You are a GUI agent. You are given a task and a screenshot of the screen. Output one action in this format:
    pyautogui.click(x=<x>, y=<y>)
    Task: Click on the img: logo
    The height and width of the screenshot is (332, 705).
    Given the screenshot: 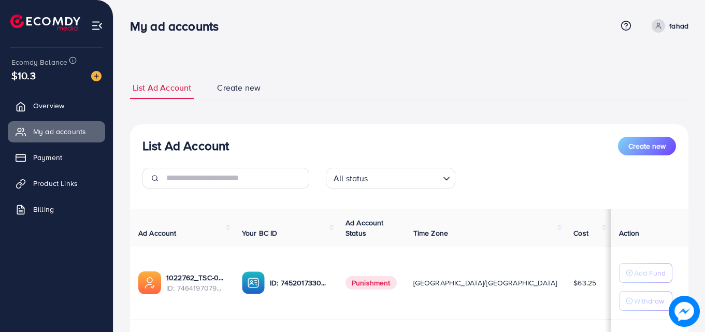 What is the action you would take?
    pyautogui.click(x=45, y=22)
    